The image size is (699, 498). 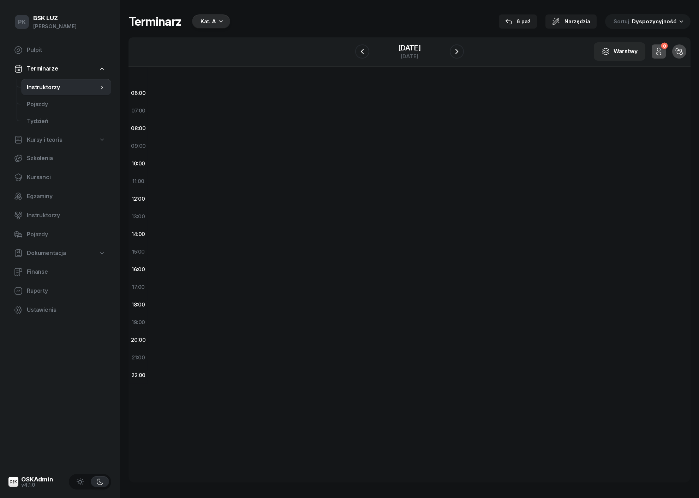 I want to click on span: Egzaminy, so click(x=66, y=197).